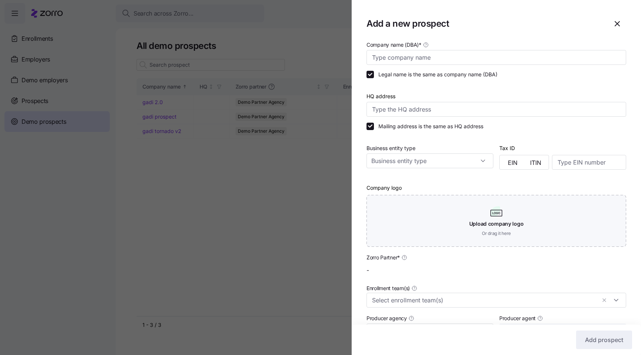 This screenshot has width=641, height=355. Describe the element at coordinates (384, 188) in the screenshot. I see `label: Company logo` at that location.